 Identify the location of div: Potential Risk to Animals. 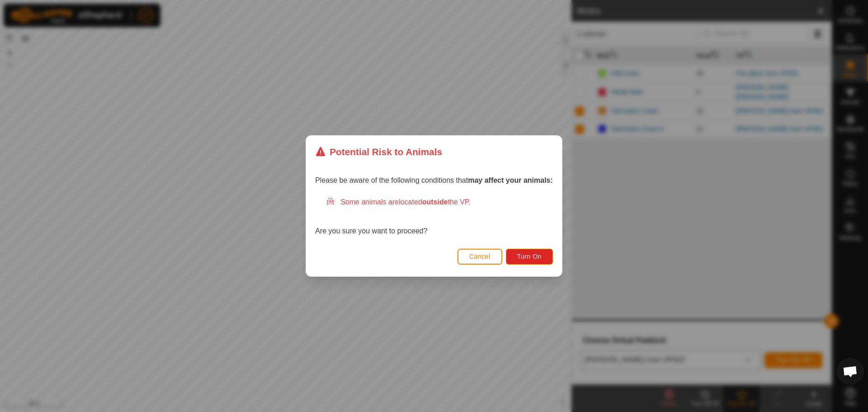
(379, 151).